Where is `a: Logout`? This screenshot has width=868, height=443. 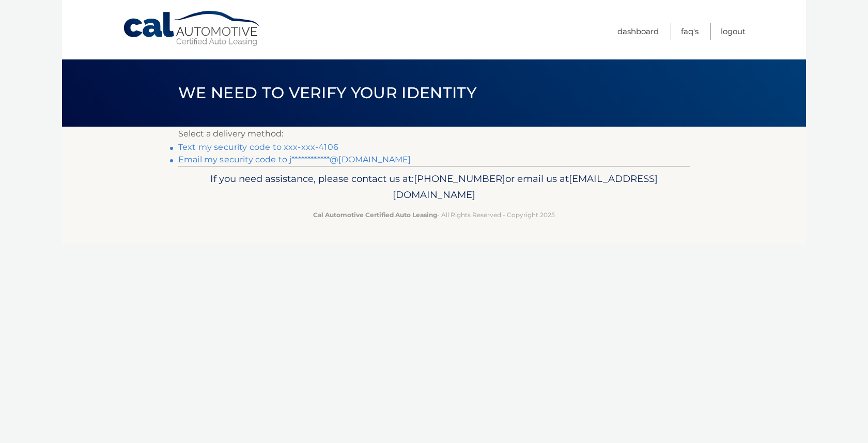
a: Logout is located at coordinates (734, 31).